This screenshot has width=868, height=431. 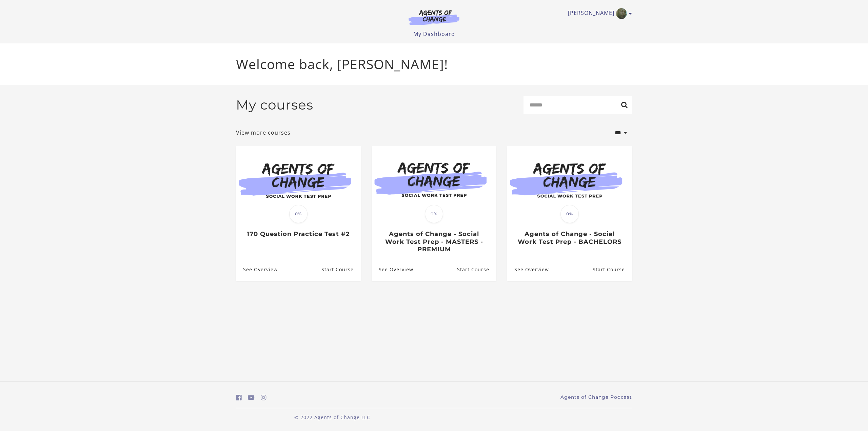 I want to click on a: 170 Question Practice Test #2: See Overview, so click(x=257, y=269).